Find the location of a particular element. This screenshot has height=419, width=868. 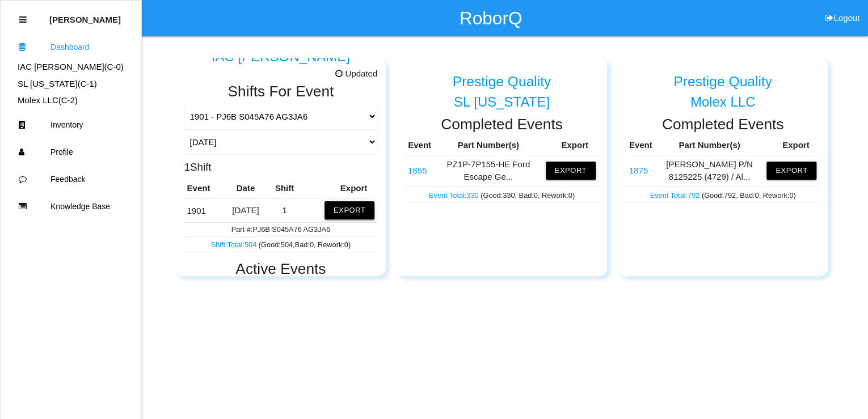

td: 1 is located at coordinates (284, 210).